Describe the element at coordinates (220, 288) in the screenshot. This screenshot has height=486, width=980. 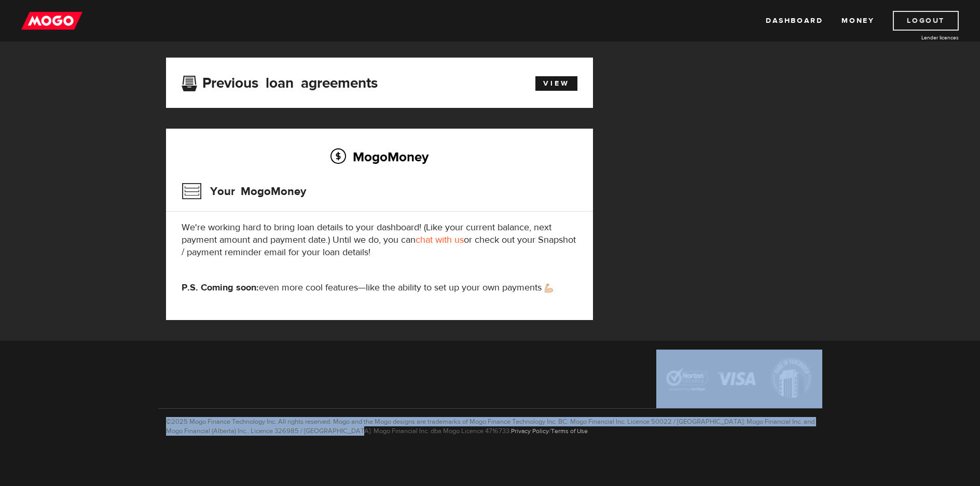
I see `strong: P.S. Coming soon:` at that location.